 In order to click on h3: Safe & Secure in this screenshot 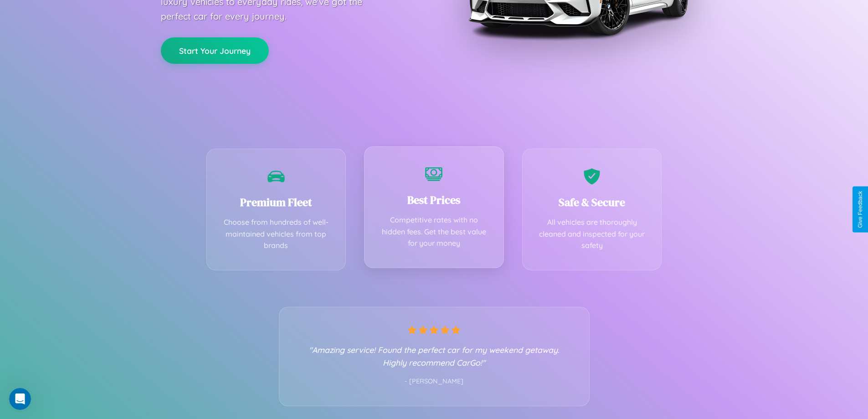, I will do `click(592, 202)`.